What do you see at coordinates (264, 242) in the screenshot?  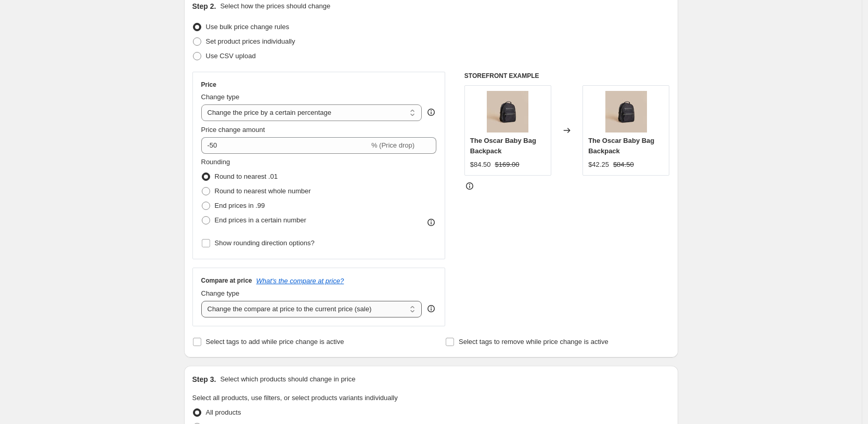 I see `span: Show rounding direction options?` at bounding box center [264, 242].